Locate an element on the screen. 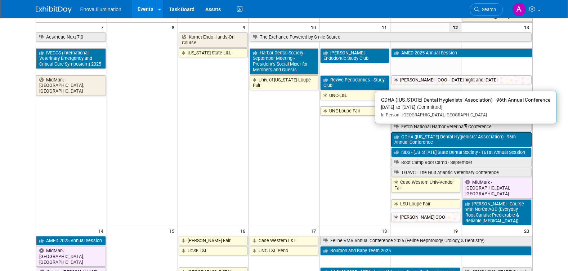  a: The Exchance Powered by Smile Source is located at coordinates (391, 37).